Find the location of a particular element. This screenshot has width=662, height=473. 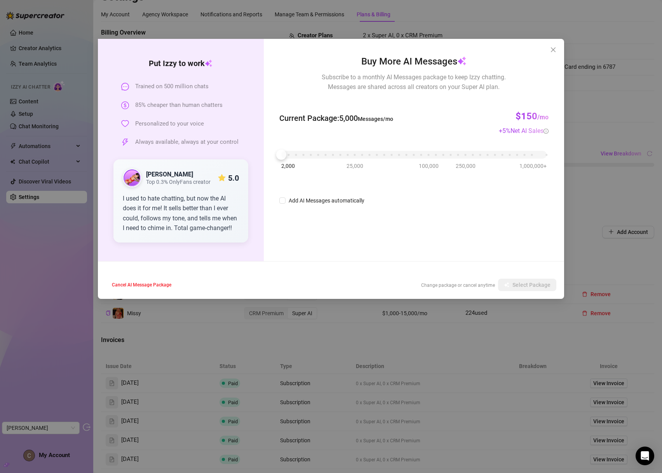

span: Close is located at coordinates (553, 50).